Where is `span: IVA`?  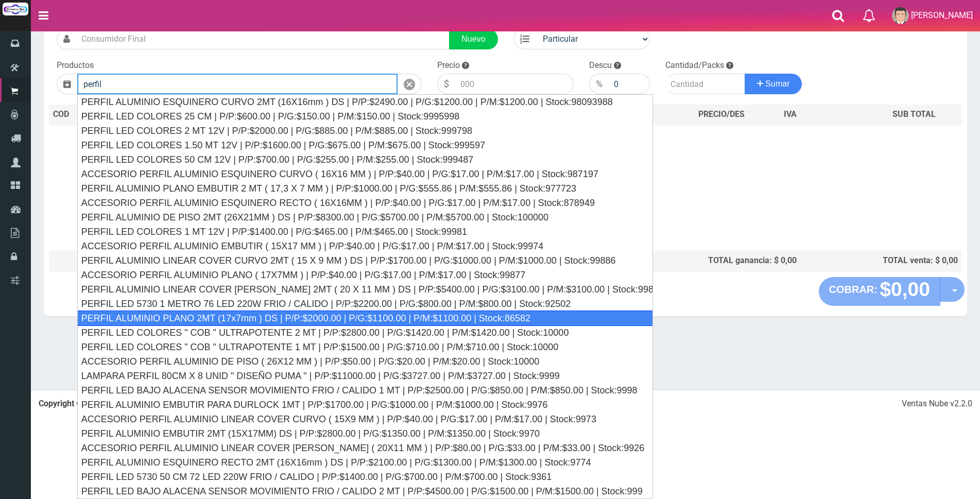
span: IVA is located at coordinates (790, 114).